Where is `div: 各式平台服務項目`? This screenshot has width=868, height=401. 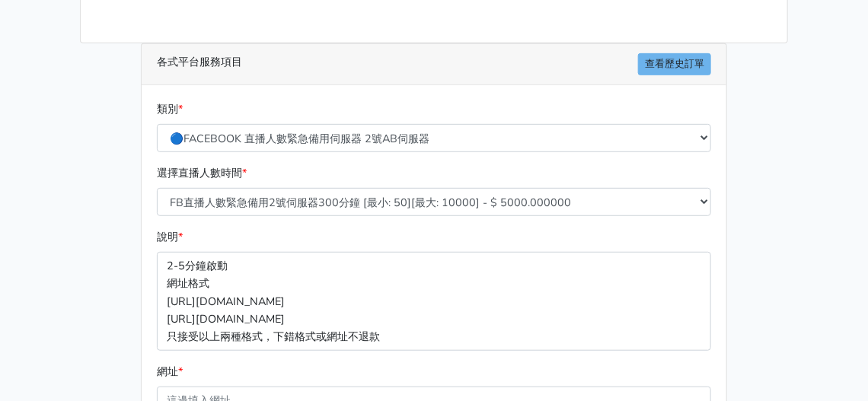
div: 各式平台服務項目 is located at coordinates (434, 64).